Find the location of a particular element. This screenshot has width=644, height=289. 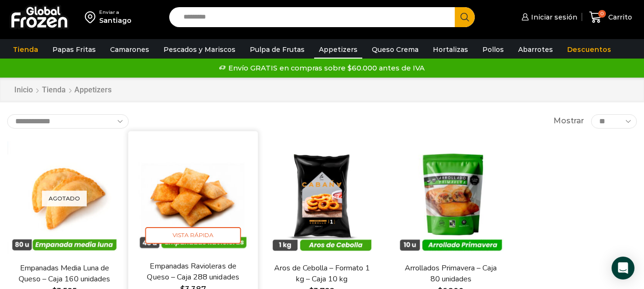

button: Search button is located at coordinates (464, 17).